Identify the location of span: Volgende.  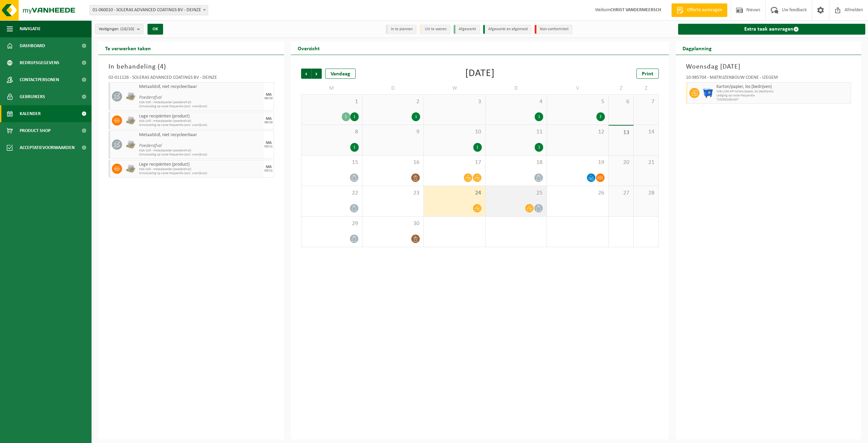
(316, 74).